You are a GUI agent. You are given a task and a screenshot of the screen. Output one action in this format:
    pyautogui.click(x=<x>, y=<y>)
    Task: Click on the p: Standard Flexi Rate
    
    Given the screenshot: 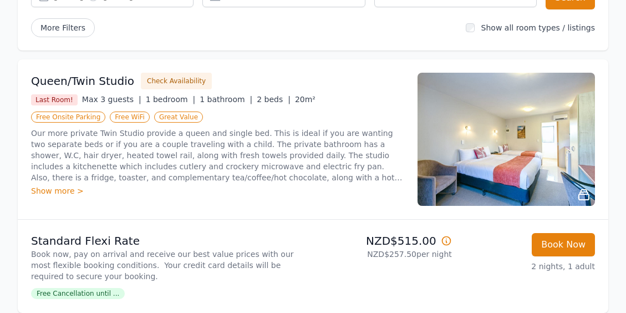 What is the action you would take?
    pyautogui.click(x=170, y=241)
    